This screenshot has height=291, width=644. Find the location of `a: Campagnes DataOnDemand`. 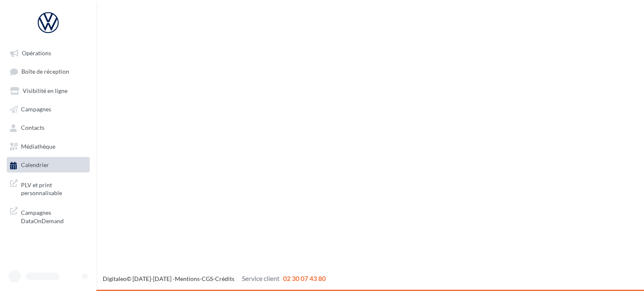

a: Campagnes DataOnDemand is located at coordinates (48, 216).